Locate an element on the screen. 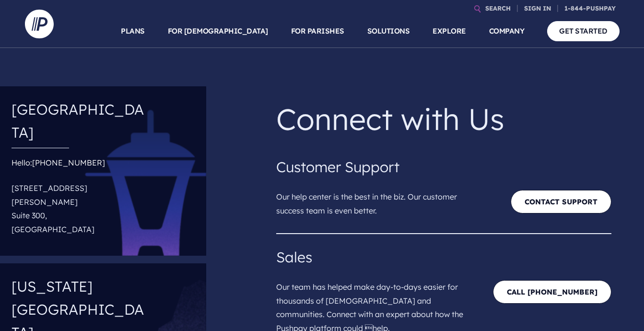 This screenshot has width=644, height=331. a: FOR PARISHES is located at coordinates (318, 31).